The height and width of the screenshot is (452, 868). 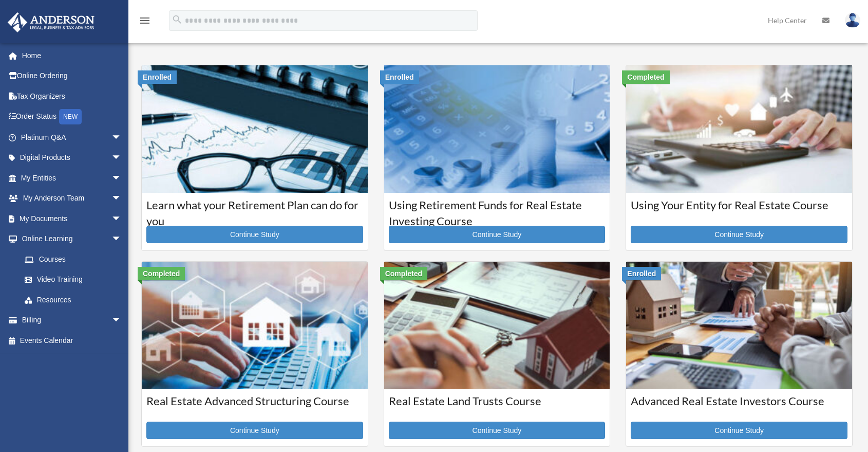 I want to click on a: Online Ordering, so click(x=72, y=76).